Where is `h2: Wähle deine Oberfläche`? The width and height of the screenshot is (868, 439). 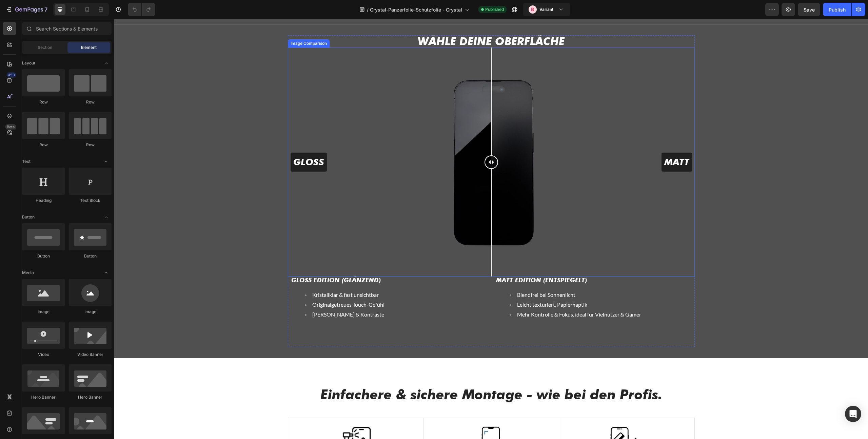 h2: Wähle deine Oberfläche is located at coordinates (378, 23).